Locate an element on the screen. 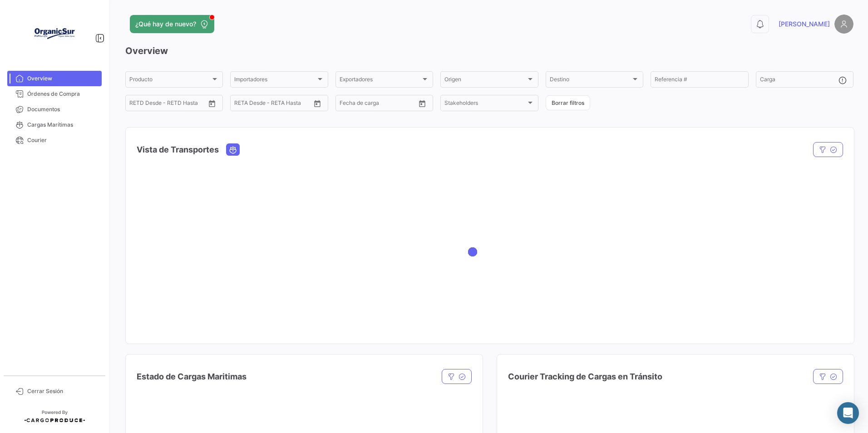 The width and height of the screenshot is (868, 433). a: Cargas Marítimas is located at coordinates (55, 125).